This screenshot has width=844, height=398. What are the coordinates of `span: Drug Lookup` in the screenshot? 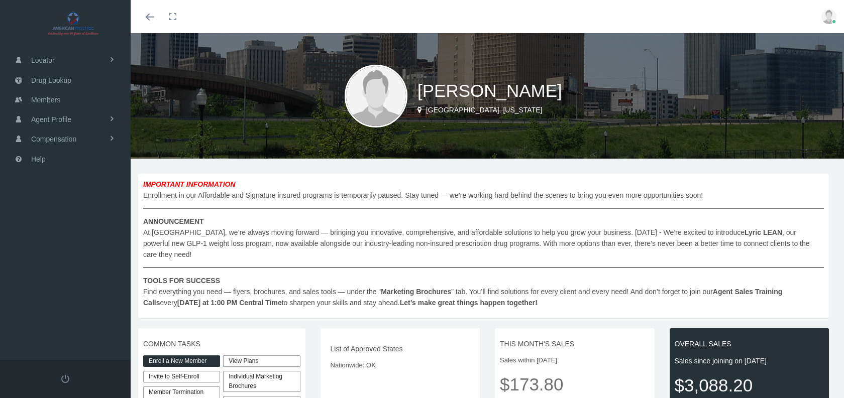 It's located at (51, 80).